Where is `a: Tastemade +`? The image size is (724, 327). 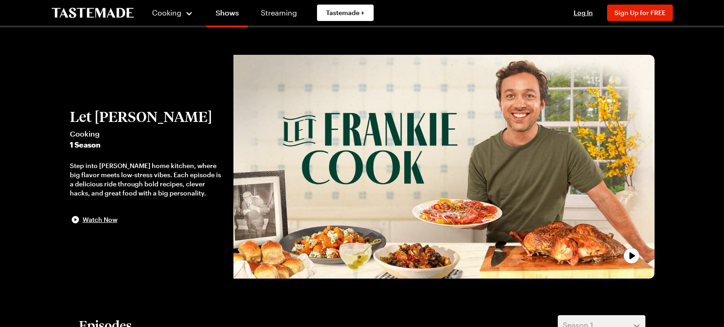 a: Tastemade + is located at coordinates (346, 13).